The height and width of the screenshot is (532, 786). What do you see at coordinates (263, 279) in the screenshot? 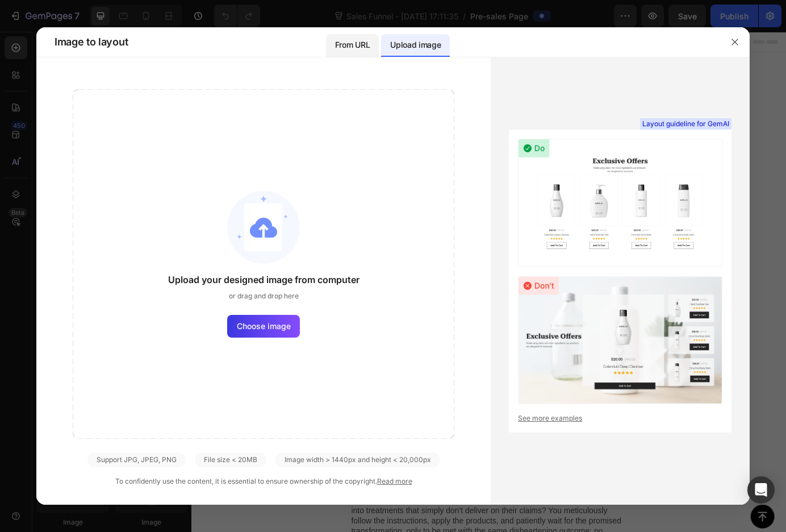
I see `span: Upload your designed image from computer` at bounding box center [263, 279].